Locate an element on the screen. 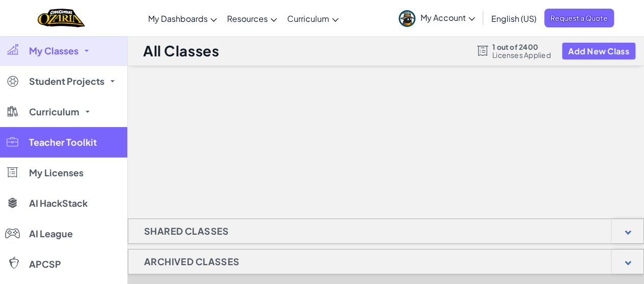 Image resolution: width=644 pixels, height=284 pixels. span: My Dashboards is located at coordinates (178, 18).